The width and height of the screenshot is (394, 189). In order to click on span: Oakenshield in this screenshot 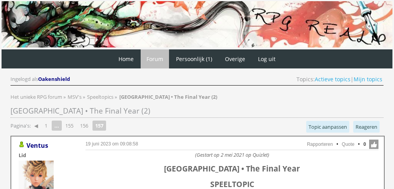, I will do `click(54, 79)`.